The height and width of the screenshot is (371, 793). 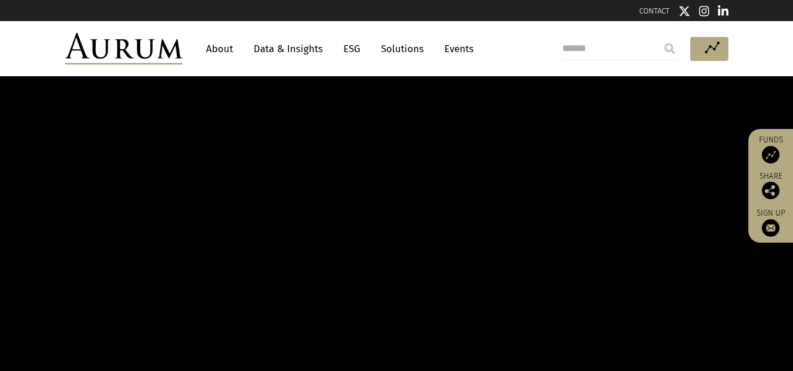 I want to click on a: ESG, so click(x=351, y=49).